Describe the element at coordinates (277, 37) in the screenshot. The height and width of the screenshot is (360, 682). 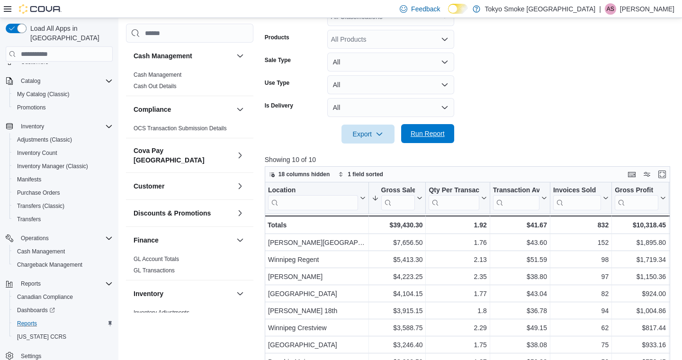
I see `label: Products` at that location.